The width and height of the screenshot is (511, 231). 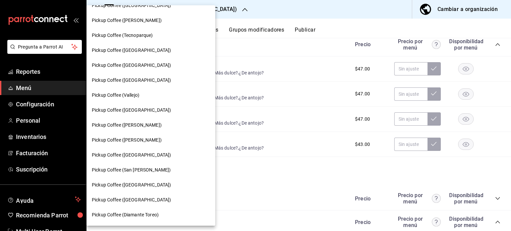 What do you see at coordinates (115, 95) in the screenshot?
I see `span: Pickup Coffee (Vallejo)` at bounding box center [115, 95].